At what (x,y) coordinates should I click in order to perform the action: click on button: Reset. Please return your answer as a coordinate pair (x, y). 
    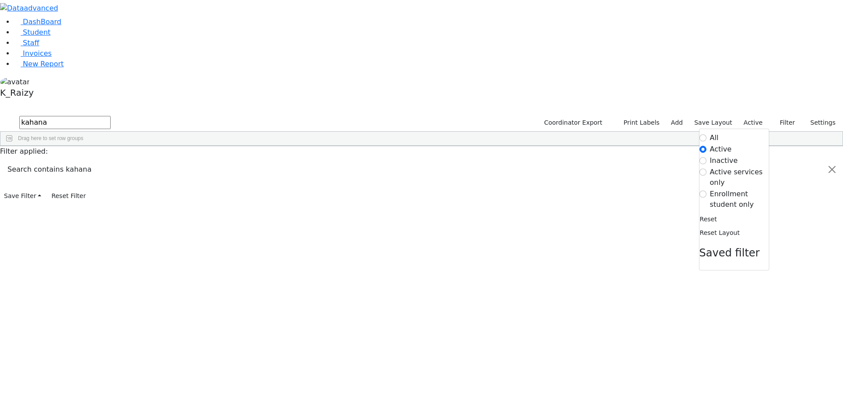
    Looking at the image, I should click on (708, 219).